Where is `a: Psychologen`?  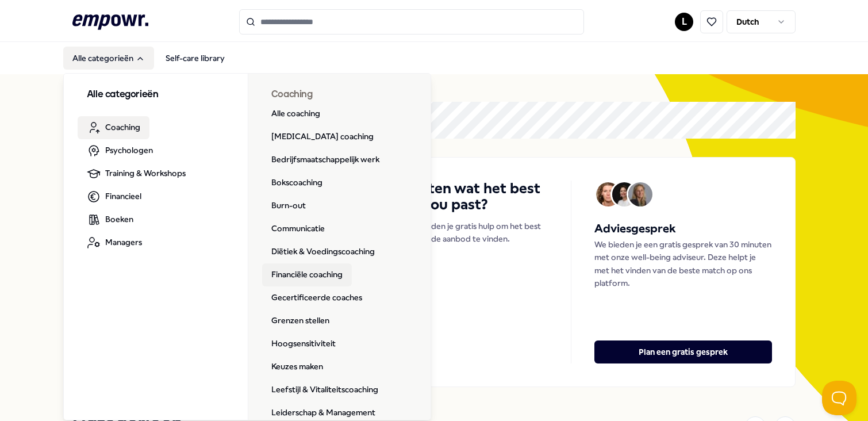
a: Psychologen is located at coordinates (120, 151).